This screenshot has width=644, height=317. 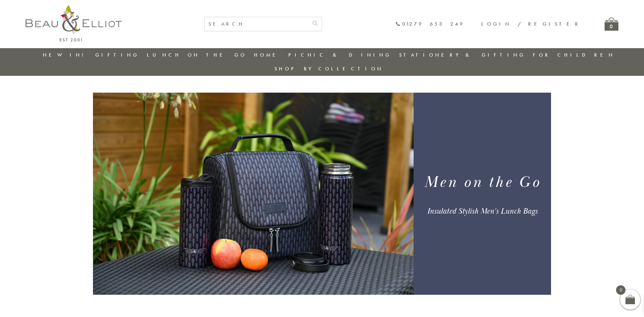 I want to click on input: SEARCH, so click(x=256, y=24).